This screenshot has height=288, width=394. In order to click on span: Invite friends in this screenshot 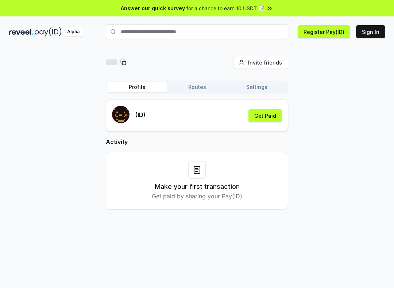, I will do `click(265, 62)`.